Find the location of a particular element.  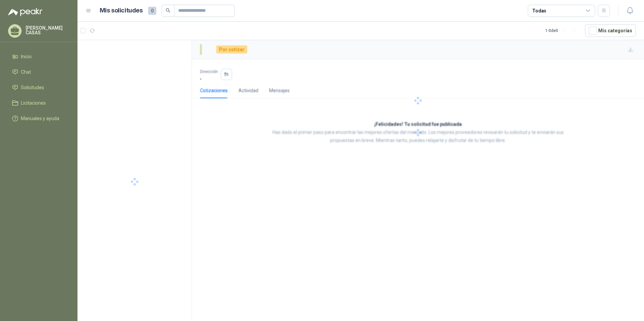

button: Mís categorías is located at coordinates (610, 31).